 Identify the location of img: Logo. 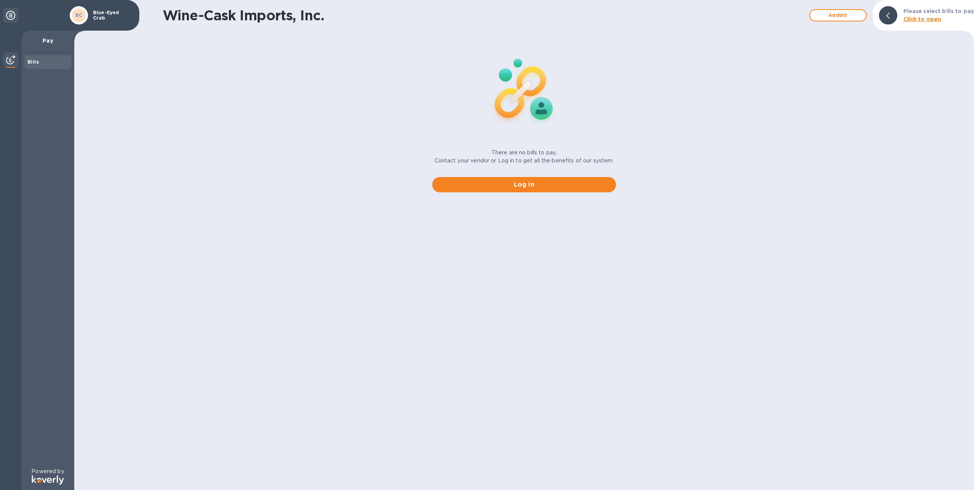
(48, 480).